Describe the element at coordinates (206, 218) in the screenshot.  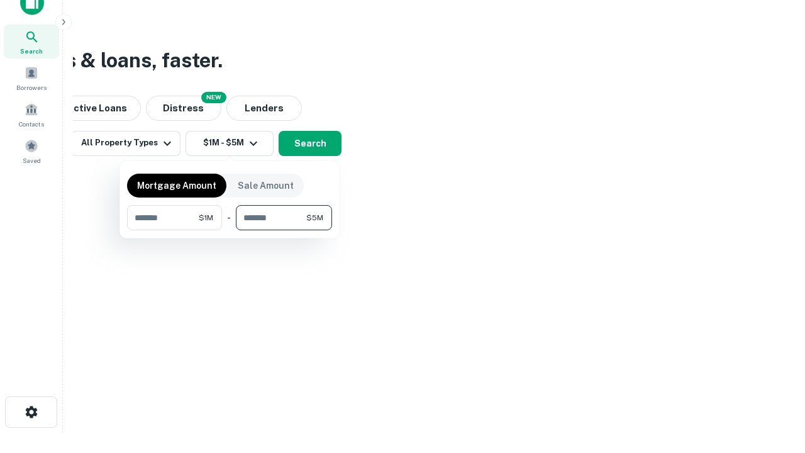
I see `span: $1M` at that location.